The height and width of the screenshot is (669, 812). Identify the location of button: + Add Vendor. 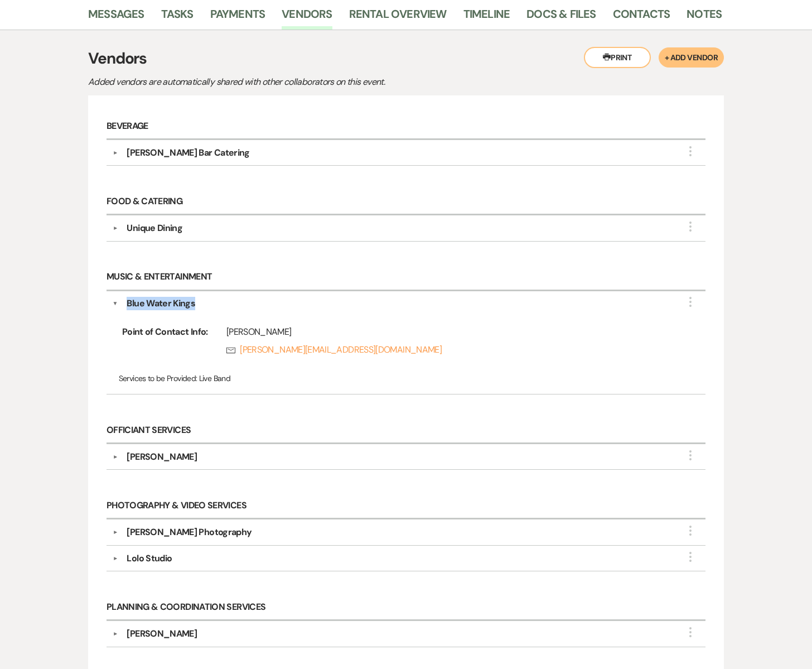
(691, 57).